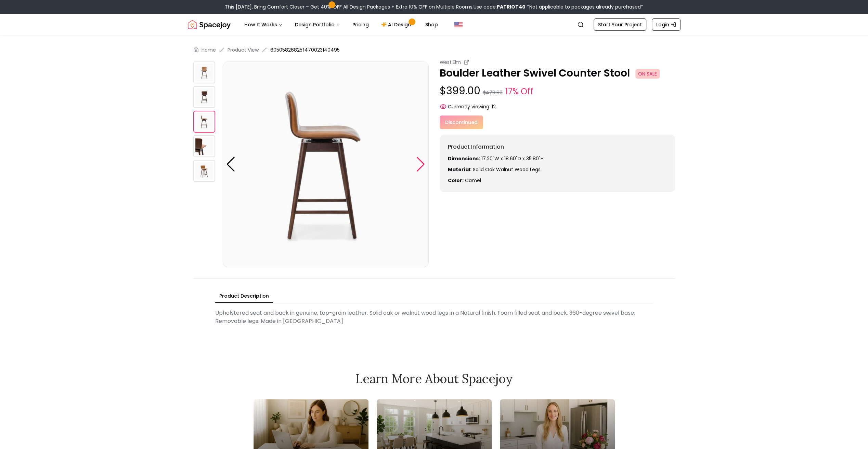  I want to click on strong: Color:, so click(455, 180).